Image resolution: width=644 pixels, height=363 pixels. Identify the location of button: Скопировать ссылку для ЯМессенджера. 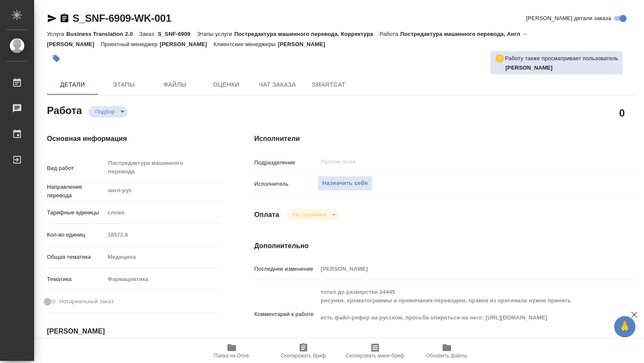
(52, 18).